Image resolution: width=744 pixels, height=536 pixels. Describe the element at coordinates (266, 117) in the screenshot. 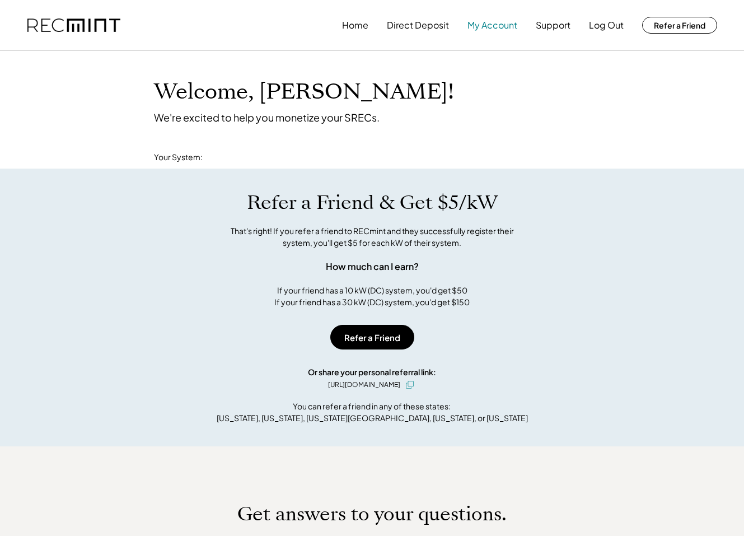

I see `div: We're excited to help you monetize your SRECs.` at that location.